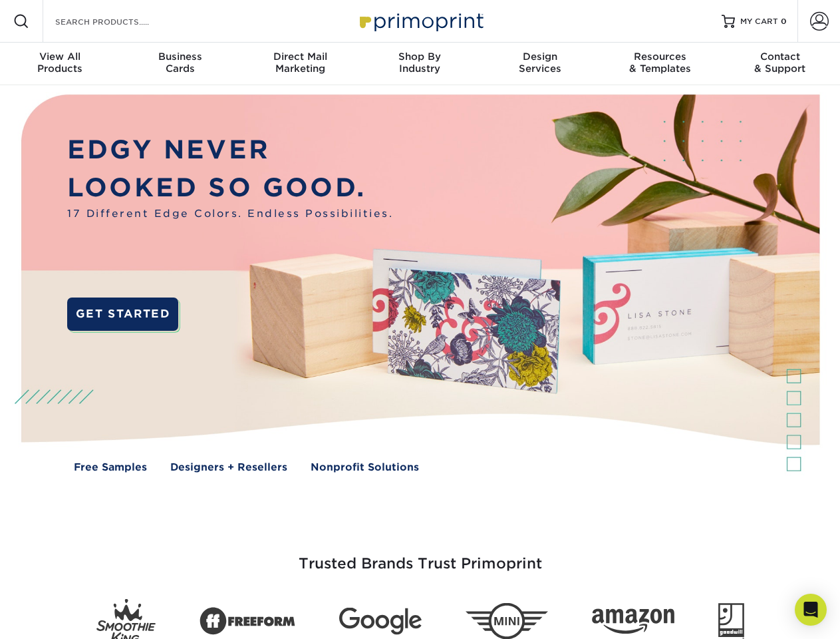 This screenshot has height=639, width=840. Describe the element at coordinates (420, 64) in the screenshot. I see `a: Shop ByIndustry` at that location.